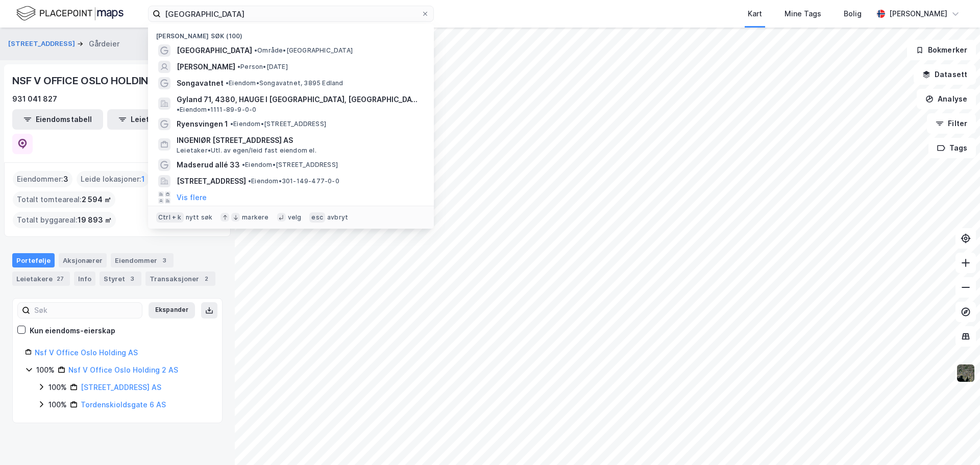 The width and height of the screenshot is (980, 465). What do you see at coordinates (43, 179) in the screenshot?
I see `div: Eiendommer :` at bounding box center [43, 179].